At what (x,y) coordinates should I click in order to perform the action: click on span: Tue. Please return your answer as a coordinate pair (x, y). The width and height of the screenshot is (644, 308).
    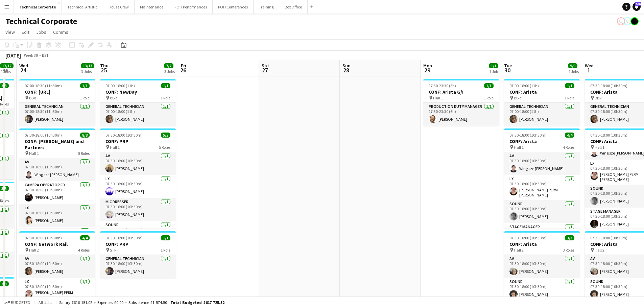
    Looking at the image, I should click on (508, 66).